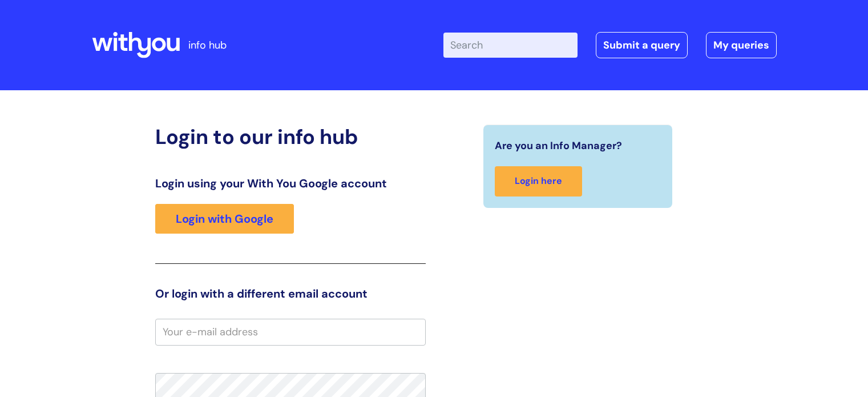  What do you see at coordinates (558, 145) in the screenshot?
I see `span: Are you an Info Manager?` at bounding box center [558, 145].